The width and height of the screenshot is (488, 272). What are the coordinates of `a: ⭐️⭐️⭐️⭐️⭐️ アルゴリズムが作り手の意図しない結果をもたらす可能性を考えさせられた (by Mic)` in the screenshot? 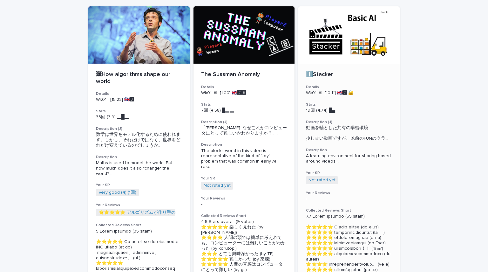 It's located at (196, 212).